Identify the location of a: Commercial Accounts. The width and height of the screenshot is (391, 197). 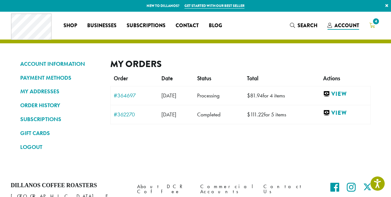
(227, 189).